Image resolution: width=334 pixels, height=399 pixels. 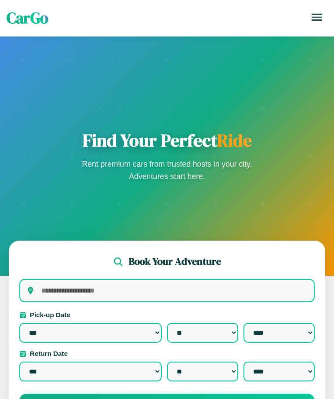 What do you see at coordinates (167, 140) in the screenshot?
I see `h1: Find Your Perfect` at bounding box center [167, 140].